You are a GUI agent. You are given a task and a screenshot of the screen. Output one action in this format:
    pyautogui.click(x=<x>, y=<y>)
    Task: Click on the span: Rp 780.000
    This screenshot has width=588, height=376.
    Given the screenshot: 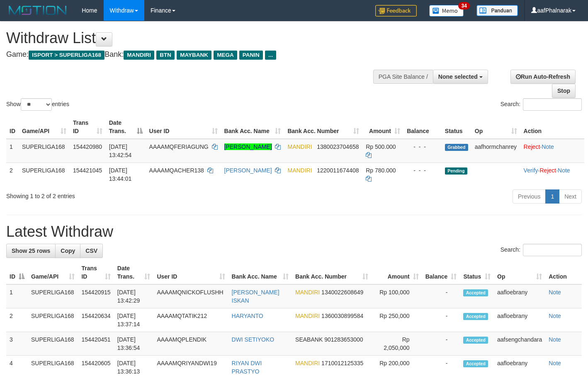 What is the action you would take?
    pyautogui.click(x=380, y=171)
    